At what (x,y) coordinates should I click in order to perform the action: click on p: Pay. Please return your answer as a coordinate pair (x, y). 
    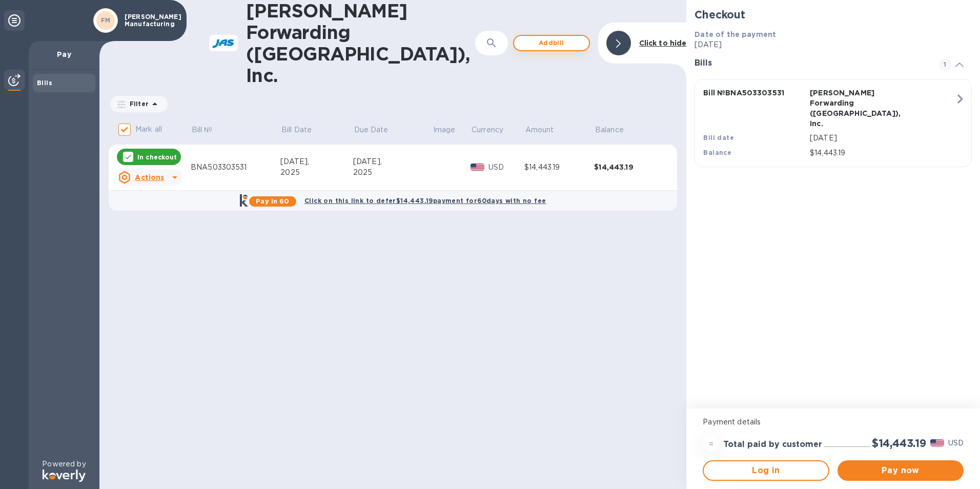
    Looking at the image, I should click on (64, 55).